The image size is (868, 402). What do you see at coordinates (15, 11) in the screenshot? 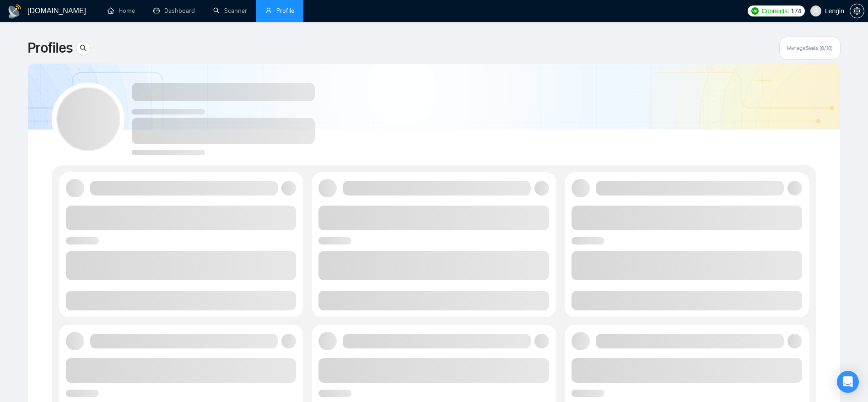
I see `img: logo` at bounding box center [15, 11].